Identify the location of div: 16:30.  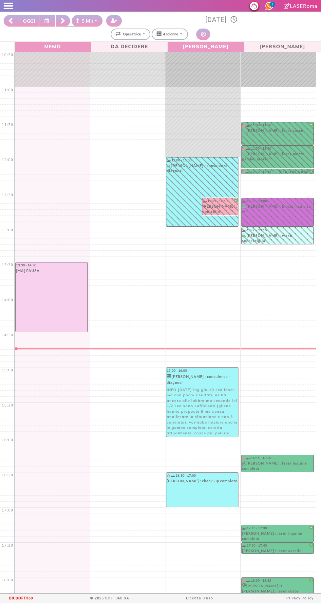
(8, 475).